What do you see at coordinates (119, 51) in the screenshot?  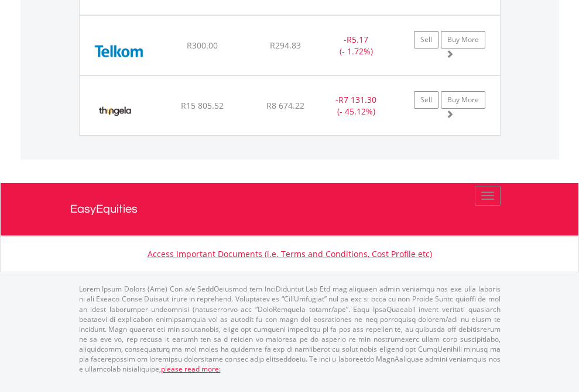 I see `img: EQU.ZA.TKG.png` at bounding box center [119, 51].